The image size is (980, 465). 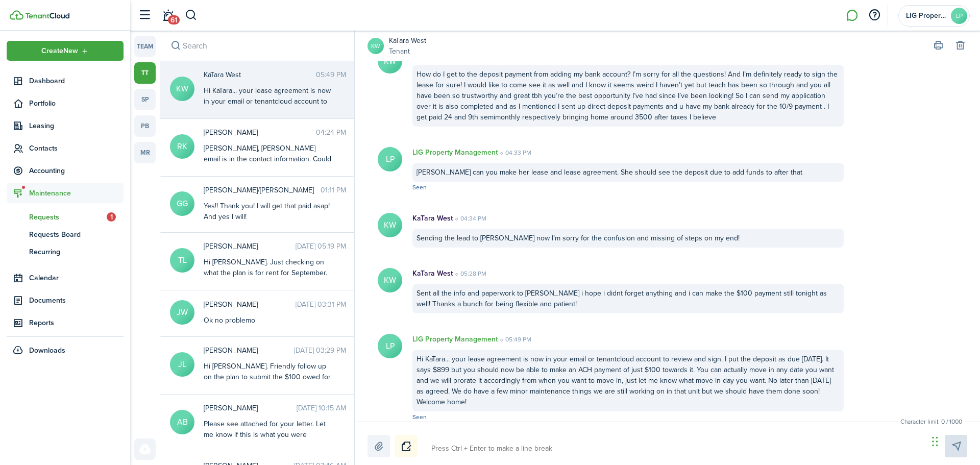 What do you see at coordinates (267, 320) in the screenshot?
I see `div: Ok no problemo` at bounding box center [267, 320].